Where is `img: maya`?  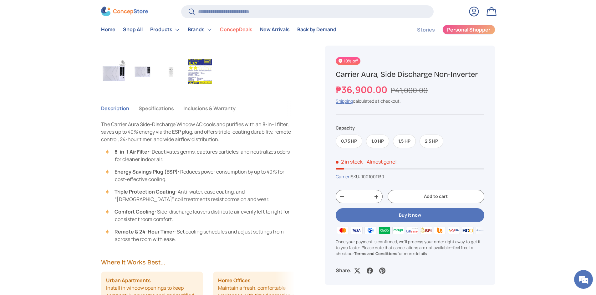
img: maya is located at coordinates (398, 231).